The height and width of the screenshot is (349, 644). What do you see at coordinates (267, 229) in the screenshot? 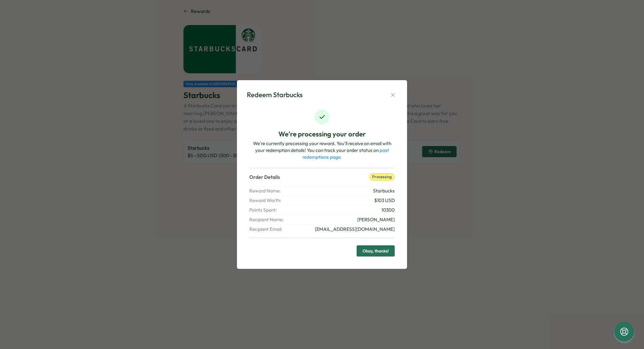
I see `span: Recipient Email:` at bounding box center [267, 229].